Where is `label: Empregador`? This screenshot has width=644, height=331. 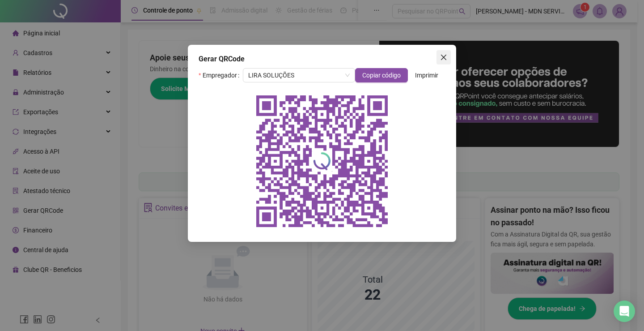
label: Empregador is located at coordinates (220, 75).